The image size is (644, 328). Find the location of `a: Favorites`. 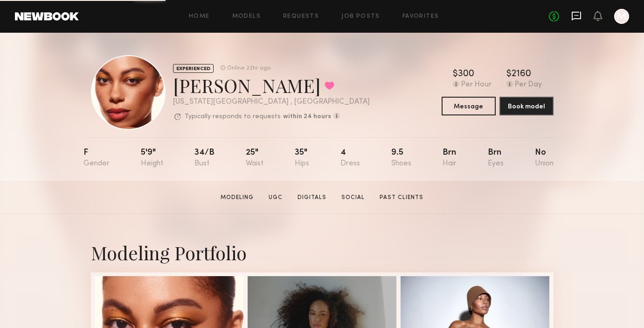

a: Favorites is located at coordinates (421, 17).